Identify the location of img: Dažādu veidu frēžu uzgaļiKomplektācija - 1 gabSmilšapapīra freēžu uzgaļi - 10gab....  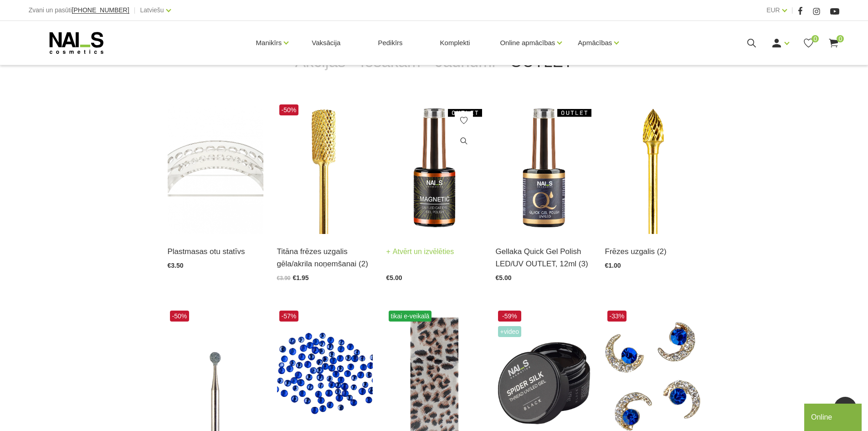
(653, 168).